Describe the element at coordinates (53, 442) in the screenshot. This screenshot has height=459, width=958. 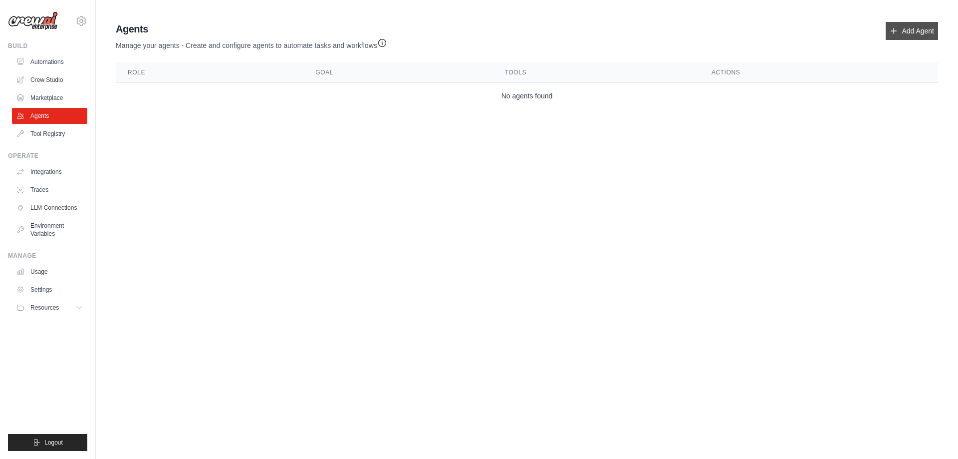
I see `span: Logout` at that location.